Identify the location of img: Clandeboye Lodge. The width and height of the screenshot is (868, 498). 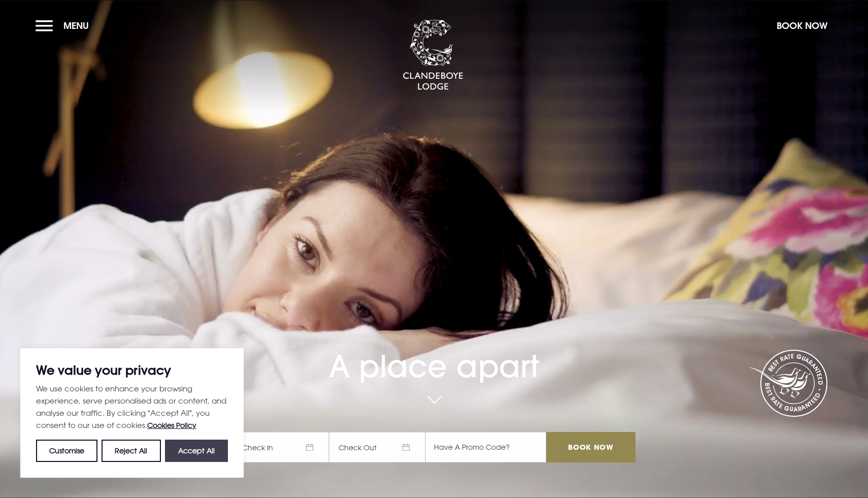
(433, 55).